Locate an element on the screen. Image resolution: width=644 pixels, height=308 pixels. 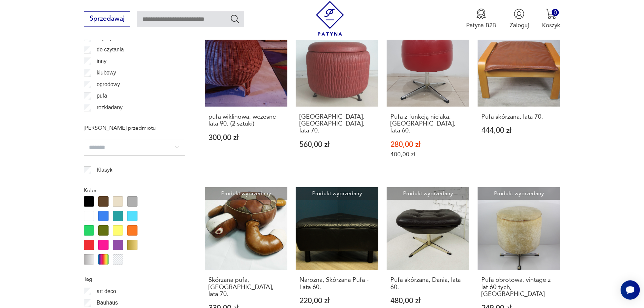
p: pufa is located at coordinates (102, 96).